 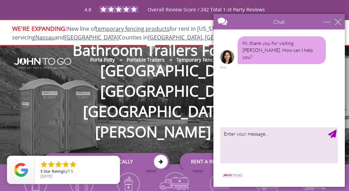 I want to click on div: Chat, so click(x=70, y=12).